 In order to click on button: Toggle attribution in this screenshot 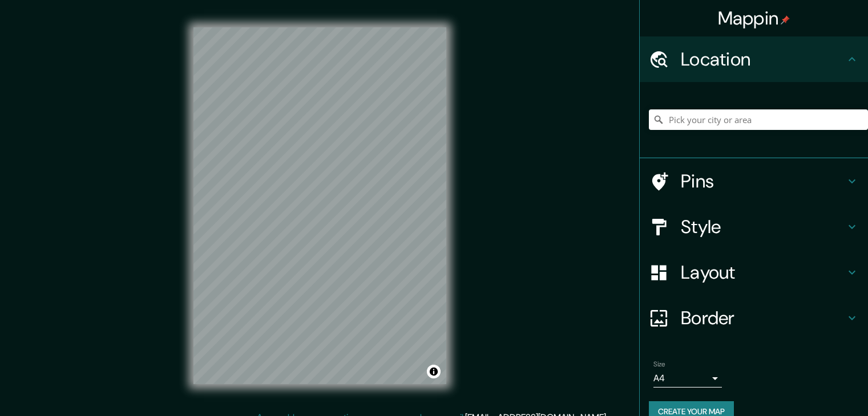, I will do `click(434, 372)`.